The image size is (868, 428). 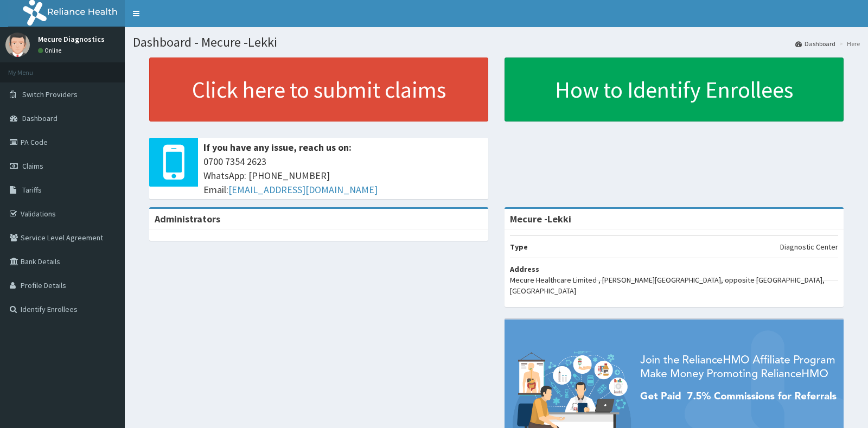 I want to click on span: Tariffs, so click(x=32, y=190).